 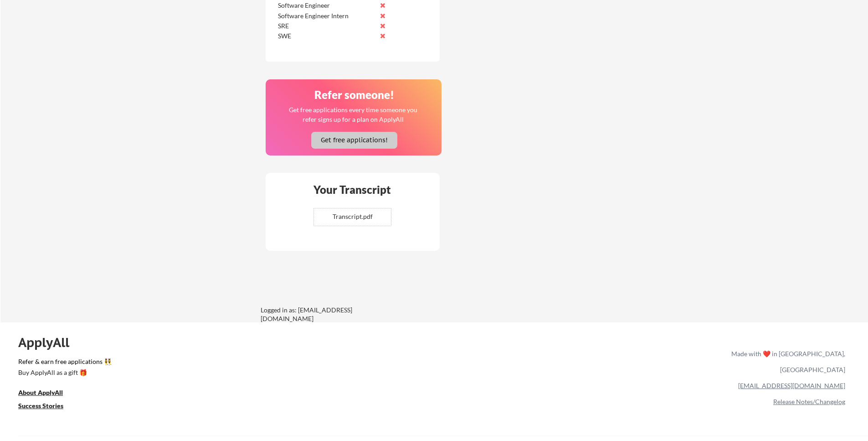 What do you see at coordinates (809, 401) in the screenshot?
I see `a: Release Notes/Changelog` at bounding box center [809, 401].